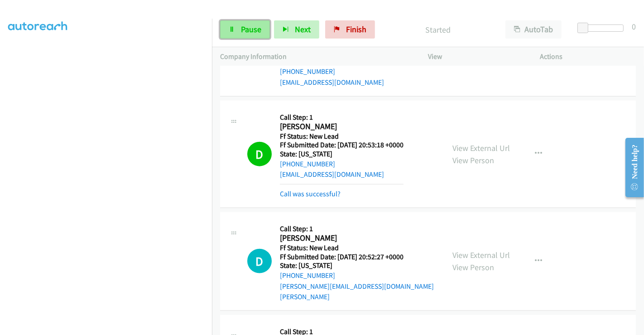 Image resolution: width=644 pixels, height=335 pixels. I want to click on p: Company Information, so click(316, 57).